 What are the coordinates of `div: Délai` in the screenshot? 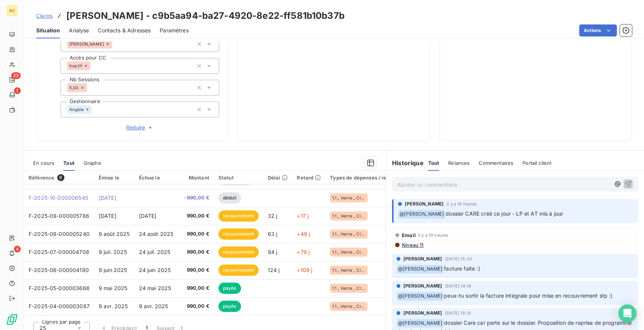 It's located at (278, 178).